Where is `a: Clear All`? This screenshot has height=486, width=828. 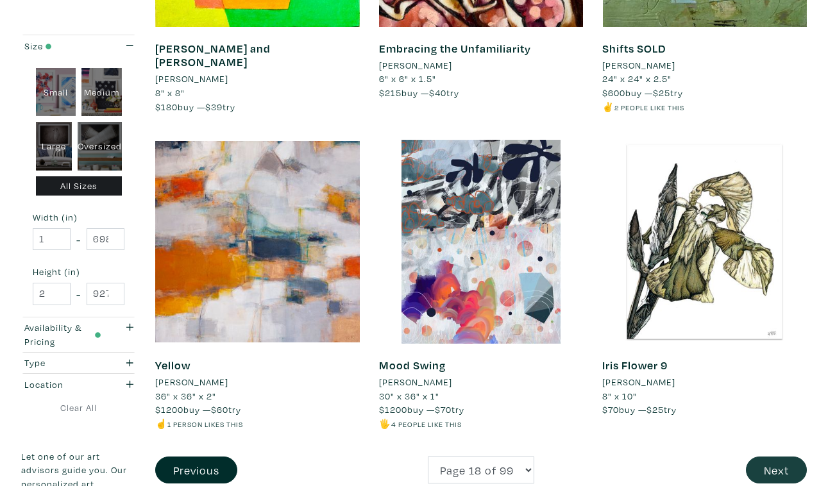
a: Clear All is located at coordinates (78, 408).